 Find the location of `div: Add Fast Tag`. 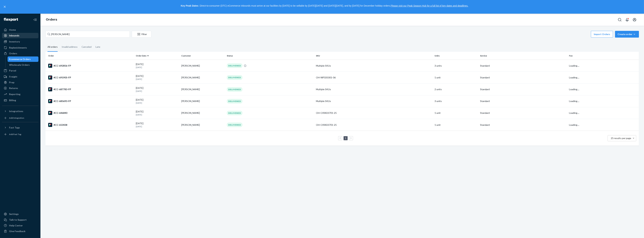

div: Add Fast Tag is located at coordinates (15, 134).